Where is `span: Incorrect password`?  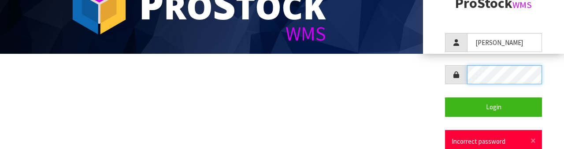
span: Incorrect password is located at coordinates (479, 141).